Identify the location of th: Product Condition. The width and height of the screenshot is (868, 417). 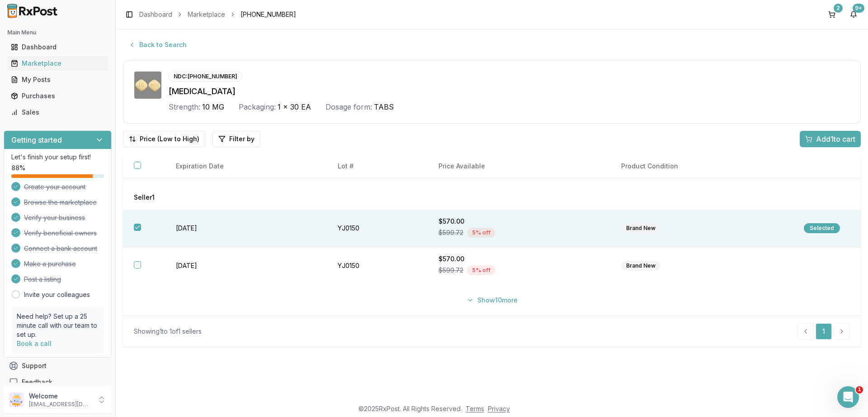
(702, 166).